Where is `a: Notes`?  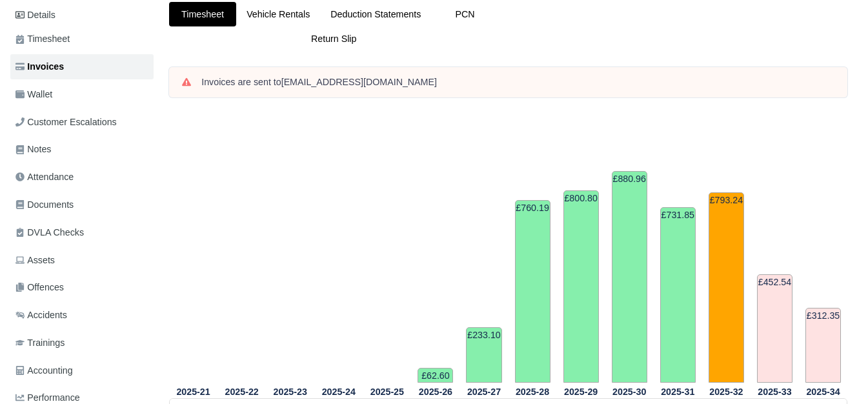 a: Notes is located at coordinates (82, 149).